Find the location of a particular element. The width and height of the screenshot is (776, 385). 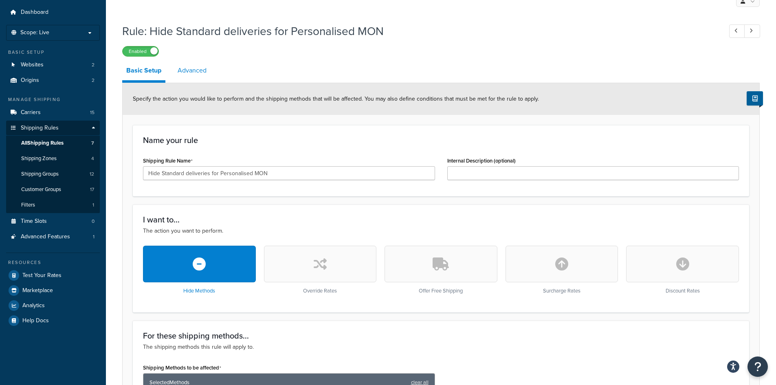

span: Analytics is located at coordinates (33, 306).